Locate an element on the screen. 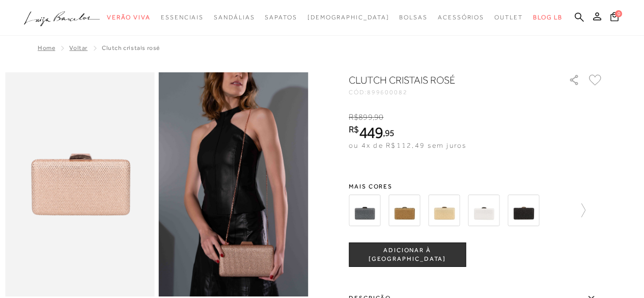 The height and width of the screenshot is (298, 644). span: 95 is located at coordinates (389, 133).